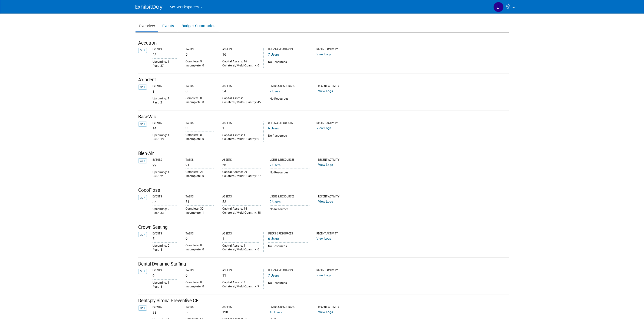 The image size is (644, 319). What do you see at coordinates (199, 164) in the screenshot?
I see `div: 21` at bounding box center [199, 164].